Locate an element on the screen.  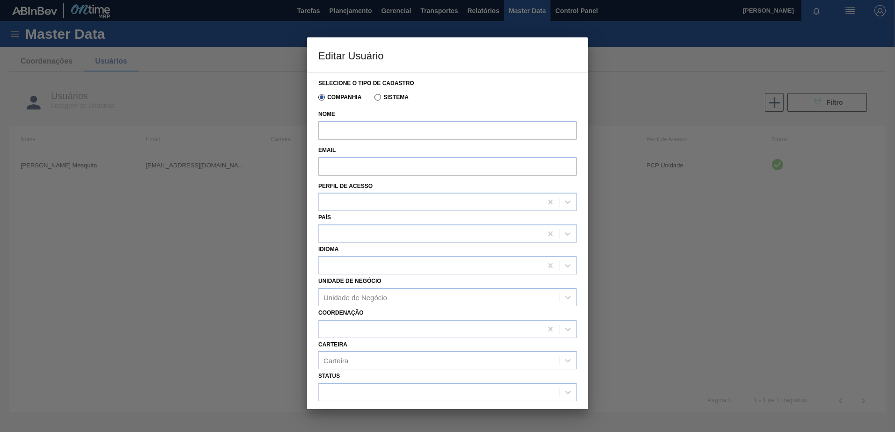
label: Companhia is located at coordinates (340, 97).